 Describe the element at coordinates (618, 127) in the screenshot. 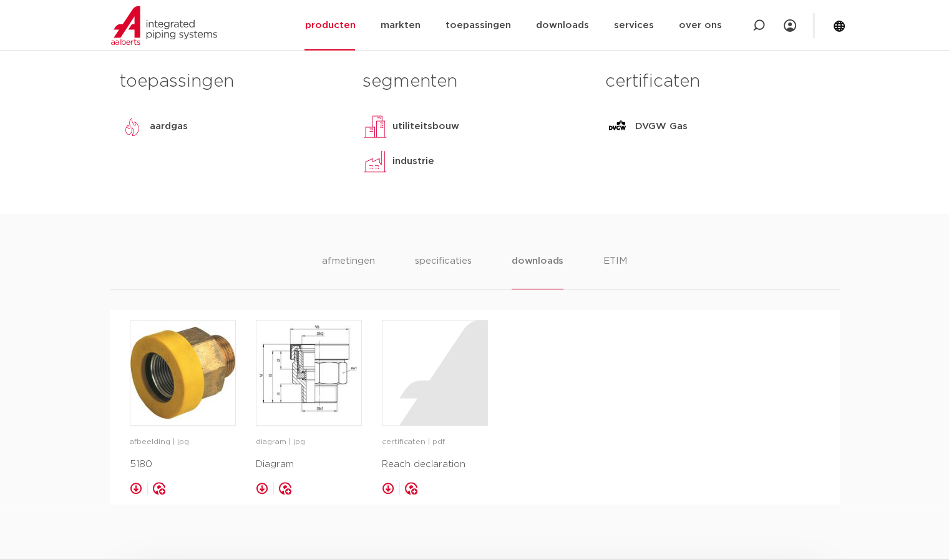

I see `img: DVGW Gas` at that location.